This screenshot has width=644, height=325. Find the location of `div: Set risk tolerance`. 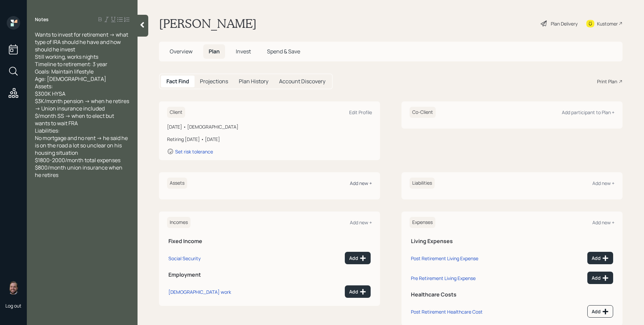

div: Set risk tolerance is located at coordinates (194, 152).